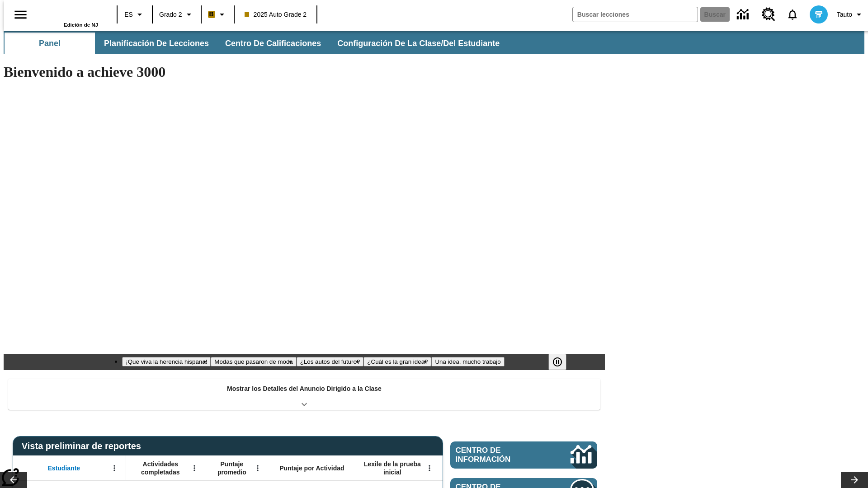 The image size is (868, 488). Describe the element at coordinates (232, 469) in the screenshot. I see `span: Puntaje promedio` at that location.